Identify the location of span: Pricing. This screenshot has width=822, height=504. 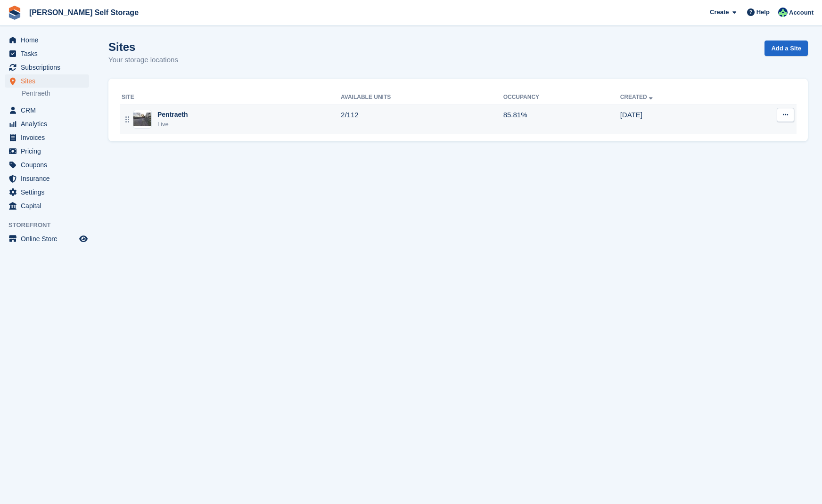
(49, 151).